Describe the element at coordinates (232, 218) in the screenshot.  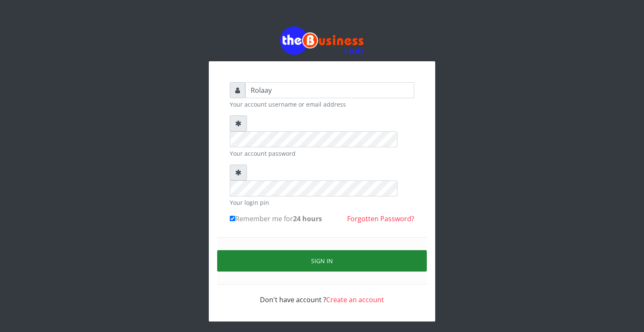
I see `input: Remember me for24 hours` at that location.